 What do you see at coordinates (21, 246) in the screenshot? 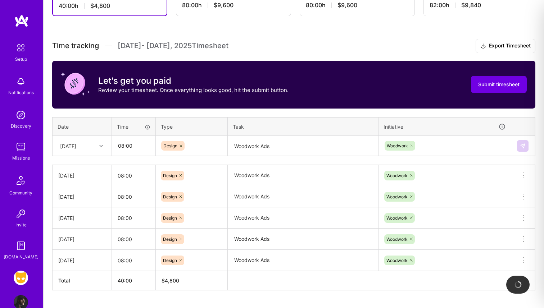
I see `img: guide book` at bounding box center [21, 246].